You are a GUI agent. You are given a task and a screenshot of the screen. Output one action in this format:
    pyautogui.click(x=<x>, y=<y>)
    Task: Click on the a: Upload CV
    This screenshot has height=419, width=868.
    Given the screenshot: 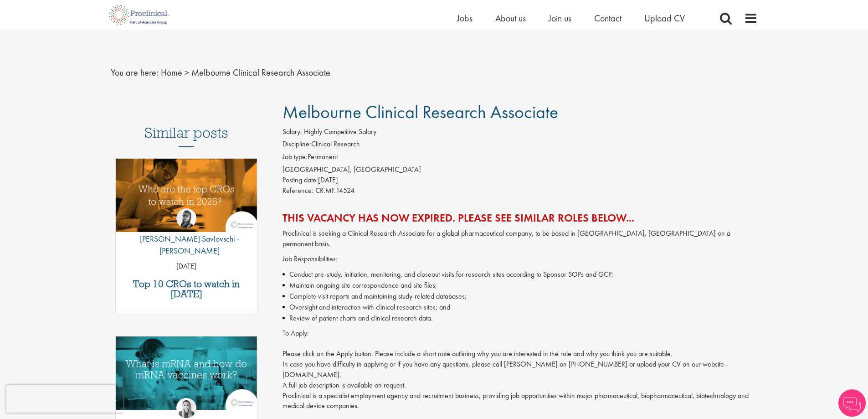 What is the action you would take?
    pyautogui.click(x=664, y=18)
    